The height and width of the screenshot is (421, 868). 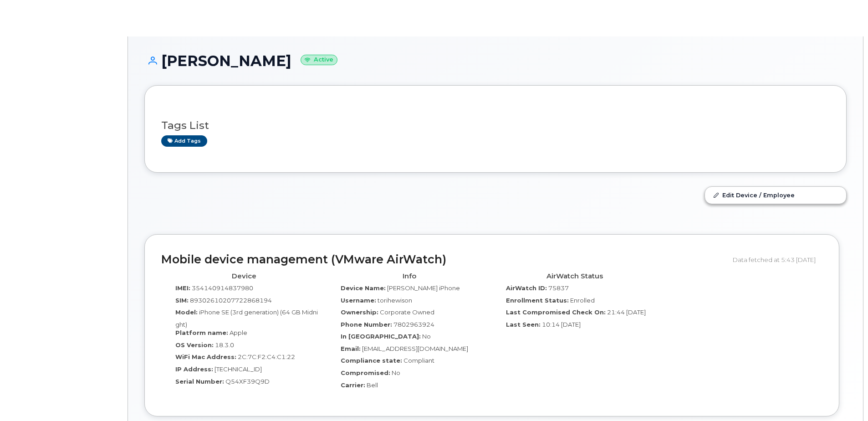 What do you see at coordinates (419, 361) in the screenshot?
I see `span: Compliant` at bounding box center [419, 361].